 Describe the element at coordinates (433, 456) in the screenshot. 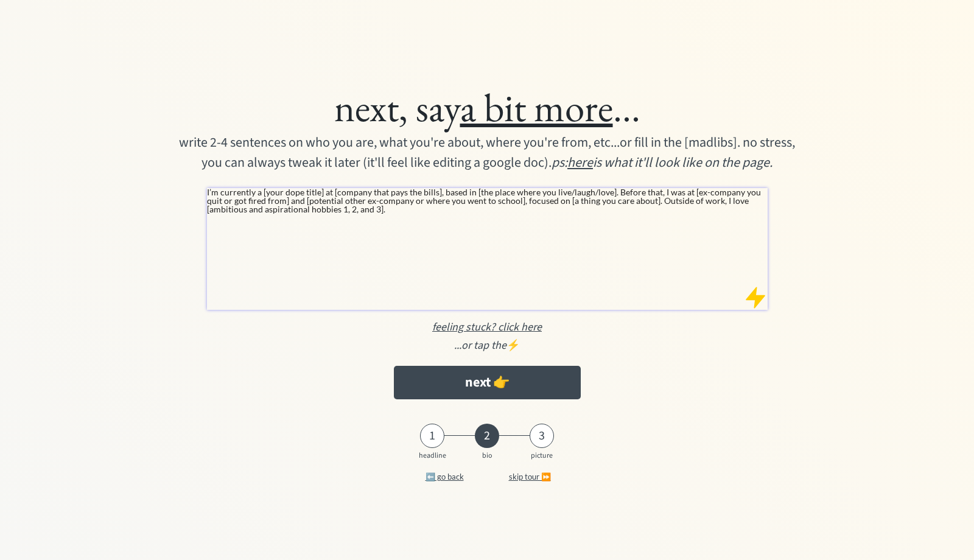

I see `div: headline` at that location.